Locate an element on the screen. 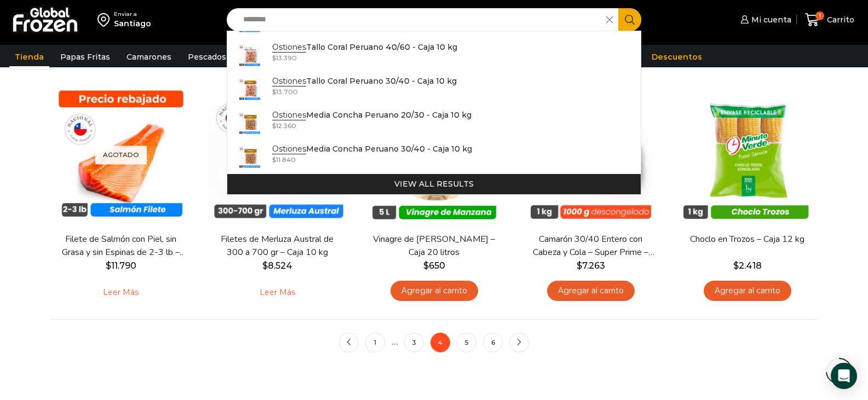 The height and width of the screenshot is (400, 868). bdi: 2.418 is located at coordinates (747, 266).